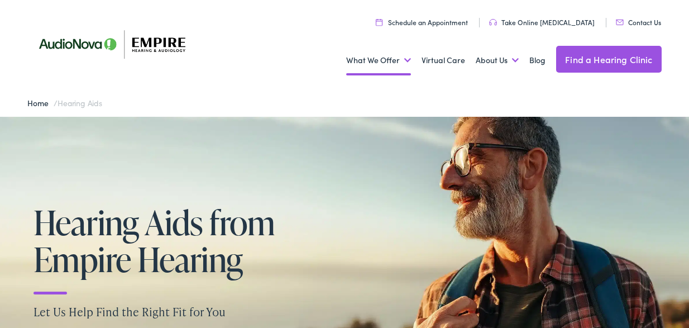 This screenshot has width=689, height=328. Describe the element at coordinates (638, 22) in the screenshot. I see `a: Contact Us` at that location.